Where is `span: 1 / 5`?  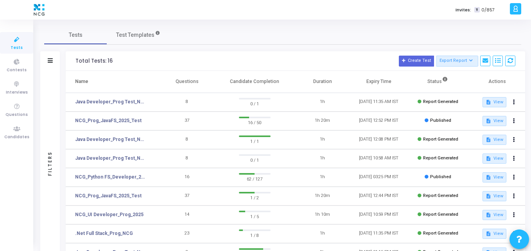
span: 1 / 5 is located at coordinates (255, 216).